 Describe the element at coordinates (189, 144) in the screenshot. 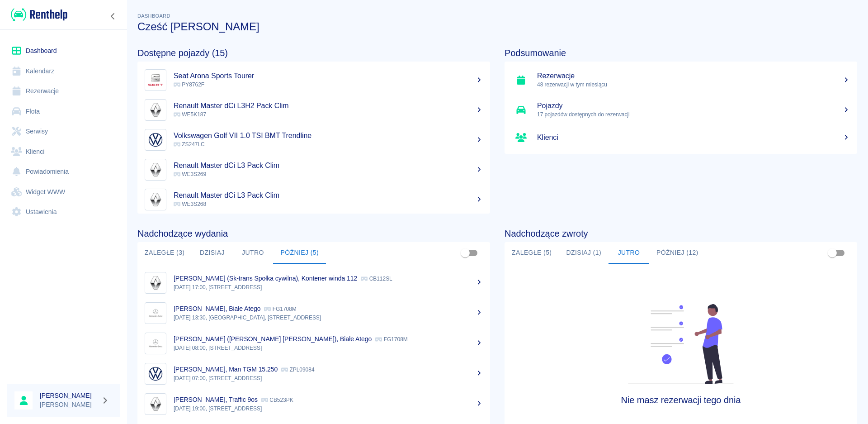

I see `span: ZS247LC` at that location.